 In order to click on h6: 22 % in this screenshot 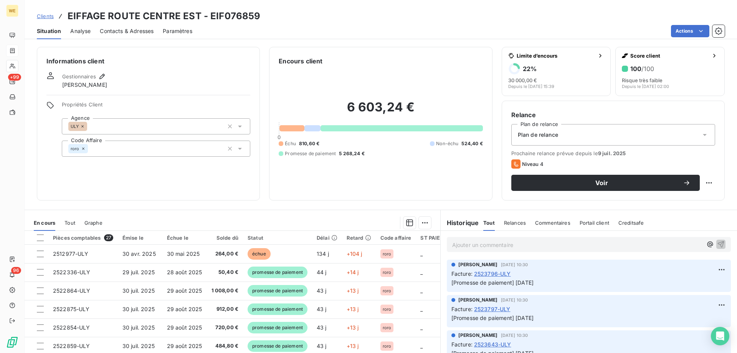, I will do `click(530, 69)`.